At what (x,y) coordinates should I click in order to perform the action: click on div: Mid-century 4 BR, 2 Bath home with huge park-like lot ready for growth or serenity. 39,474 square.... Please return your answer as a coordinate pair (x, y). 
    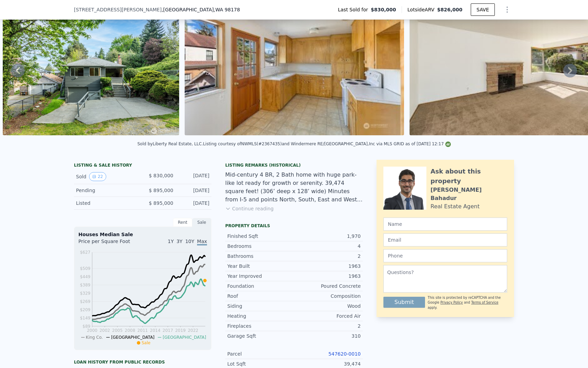
    Looking at the image, I should click on (294, 187).